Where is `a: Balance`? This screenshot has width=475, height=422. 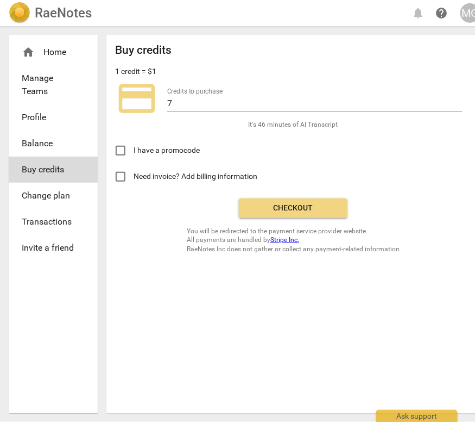 a: Balance is located at coordinates (53, 143).